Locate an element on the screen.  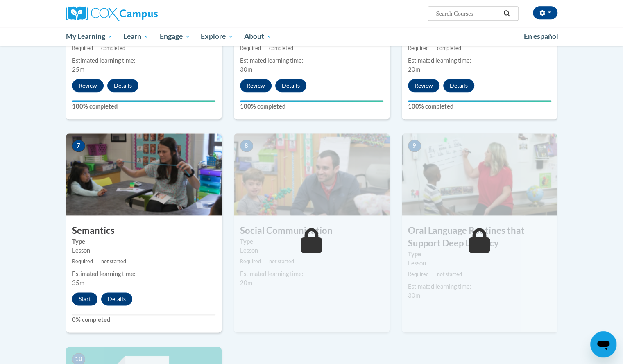
h3: Social Communication is located at coordinates (312, 230).